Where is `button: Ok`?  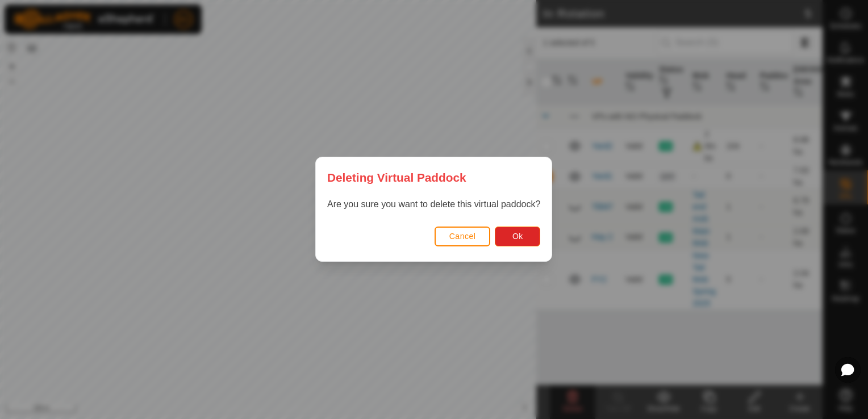
button: Ok is located at coordinates (518, 236).